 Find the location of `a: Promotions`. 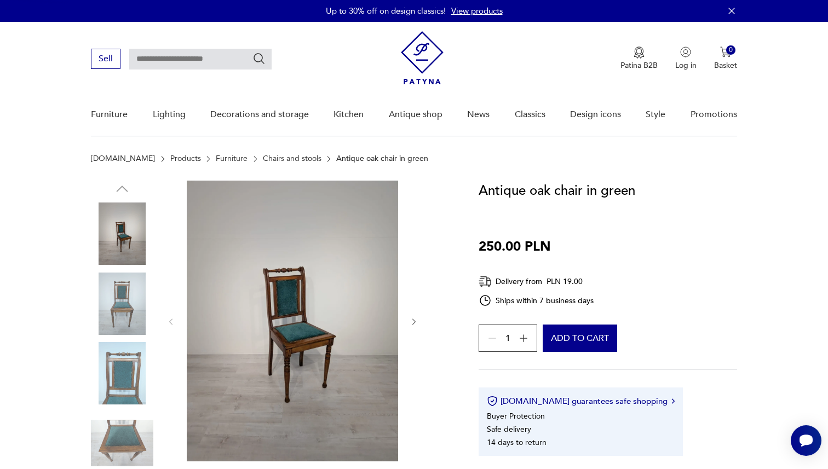

a: Promotions is located at coordinates (714, 114).